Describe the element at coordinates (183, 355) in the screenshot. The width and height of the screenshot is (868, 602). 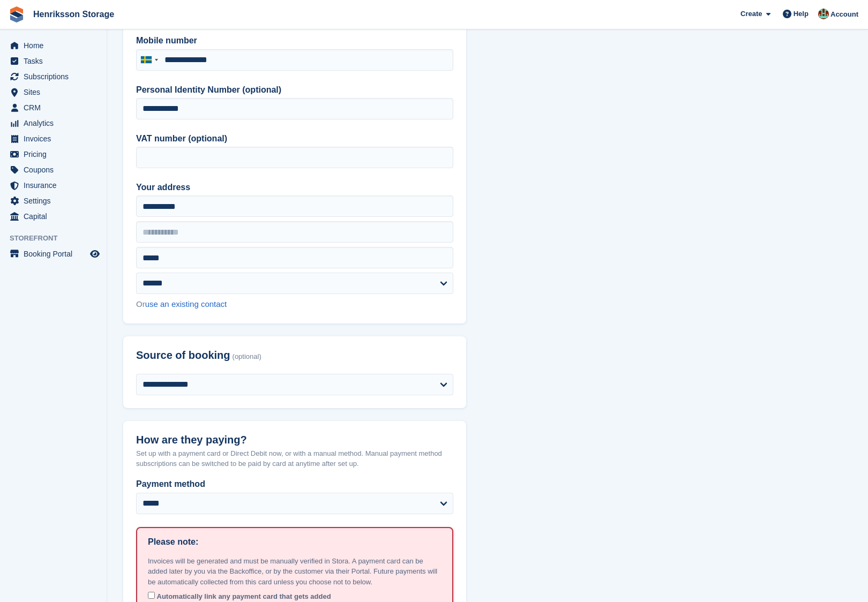
I see `span: Source of booking` at that location.